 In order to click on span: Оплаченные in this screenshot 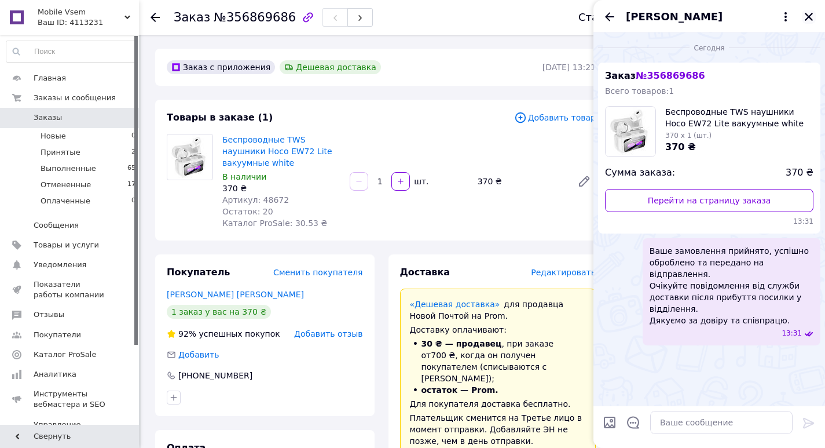, I will do `click(65, 201)`.